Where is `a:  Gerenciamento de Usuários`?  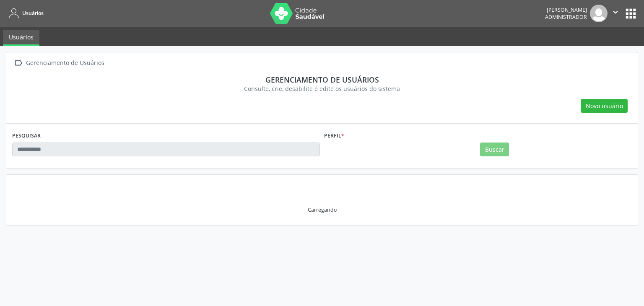
a:  Gerenciamento de Usuários is located at coordinates (59, 63).